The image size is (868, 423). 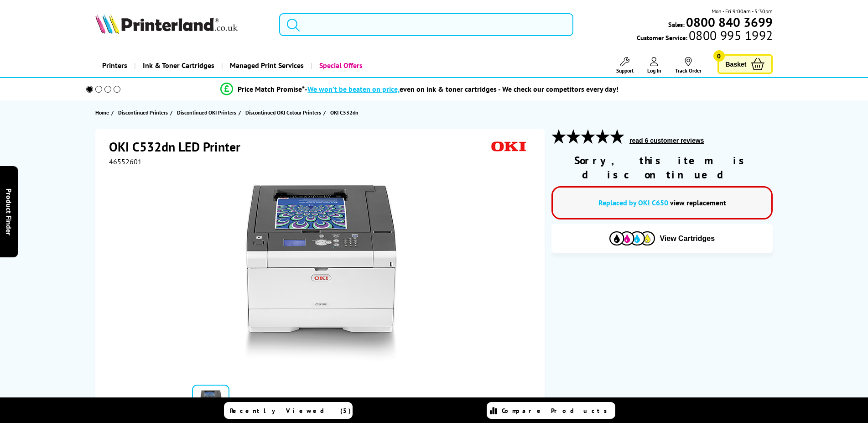 What do you see at coordinates (144, 112) in the screenshot?
I see `a: Discontinued Printers` at bounding box center [144, 112].